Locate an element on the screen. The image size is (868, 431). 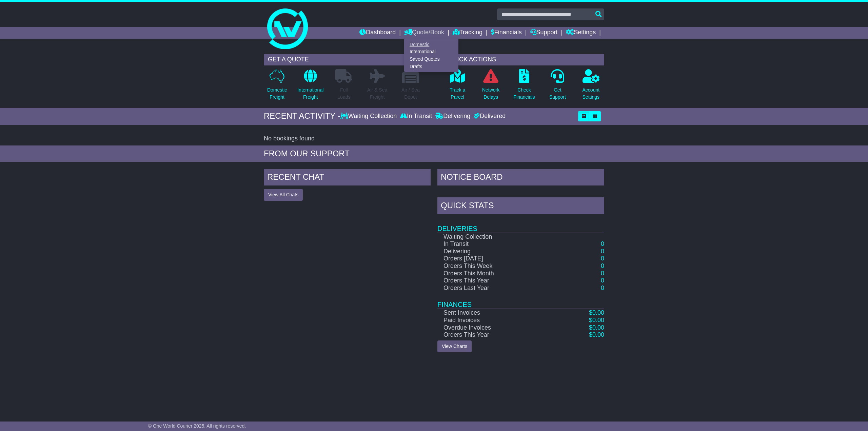
a: Dashboard is located at coordinates (377, 33).